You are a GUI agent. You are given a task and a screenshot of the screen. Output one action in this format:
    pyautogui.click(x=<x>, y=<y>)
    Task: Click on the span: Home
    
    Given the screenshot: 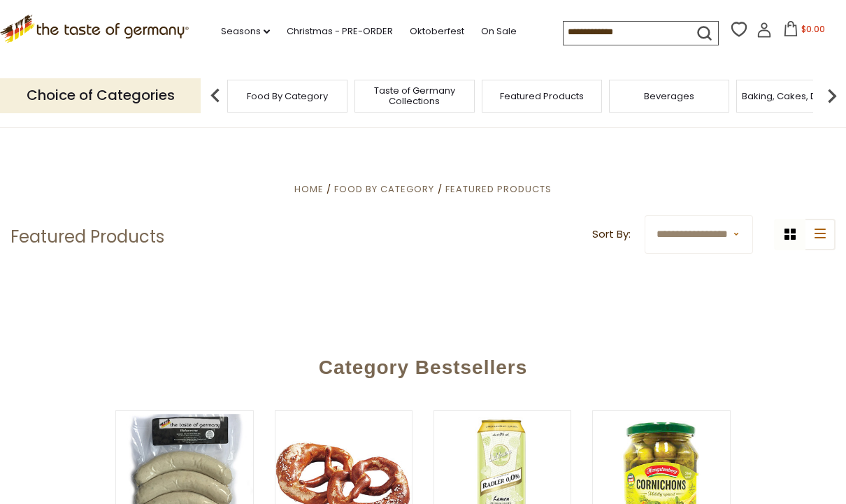 What is the action you would take?
    pyautogui.click(x=309, y=189)
    